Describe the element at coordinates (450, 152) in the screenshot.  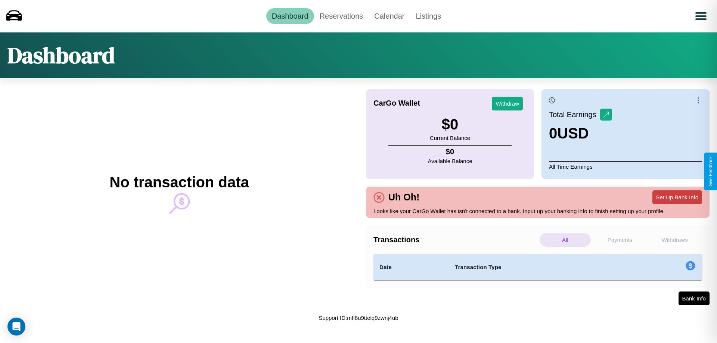
I see `h4: $ 0` at that location.